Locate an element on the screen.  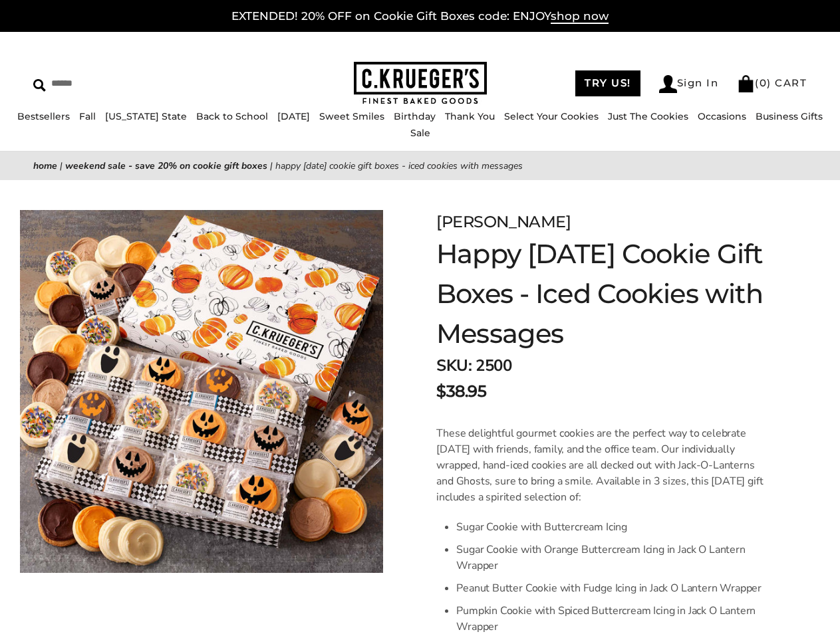
a: Home is located at coordinates (45, 166).